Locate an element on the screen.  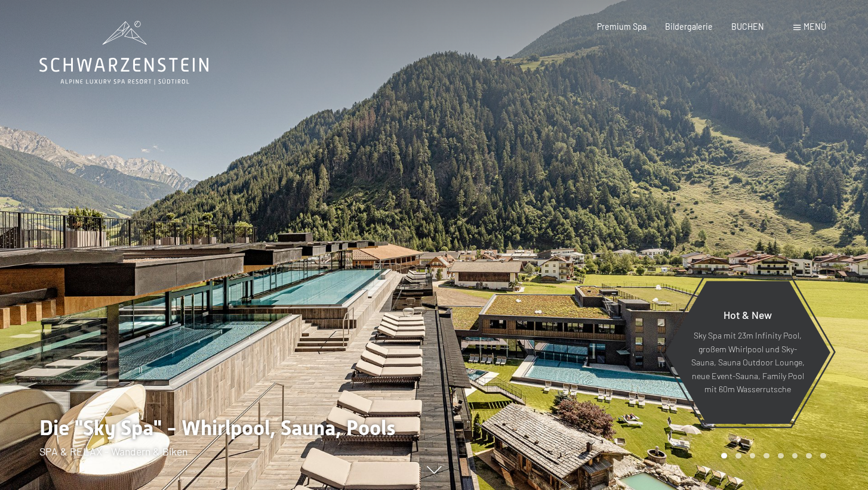
div: Carousel Page 4 is located at coordinates (766, 456).